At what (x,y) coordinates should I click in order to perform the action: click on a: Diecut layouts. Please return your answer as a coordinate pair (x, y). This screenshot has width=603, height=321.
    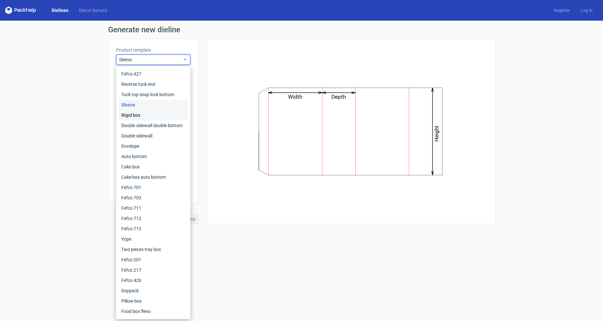
    Looking at the image, I should click on (93, 10).